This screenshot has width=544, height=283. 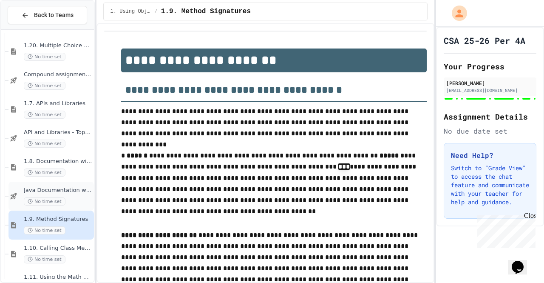 I want to click on span: API and Libraries - Topic 1.7, so click(x=58, y=132).